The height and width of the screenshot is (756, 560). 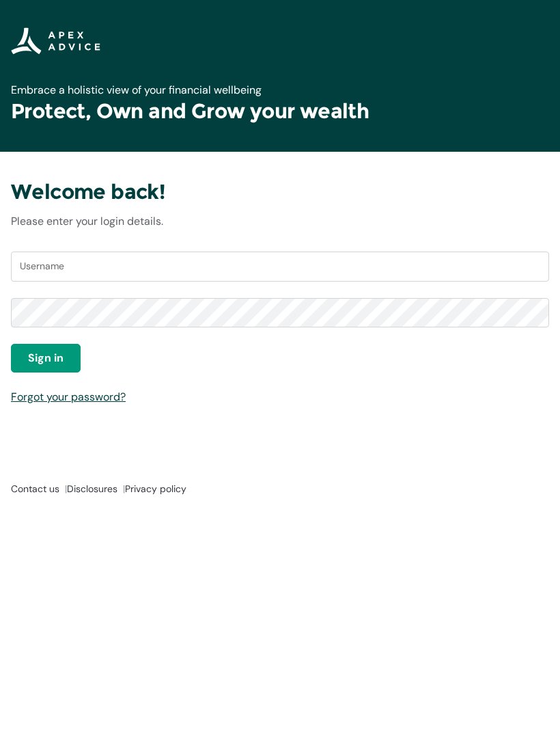 What do you see at coordinates (68, 396) in the screenshot?
I see `a: Forgot your password?` at bounding box center [68, 396].